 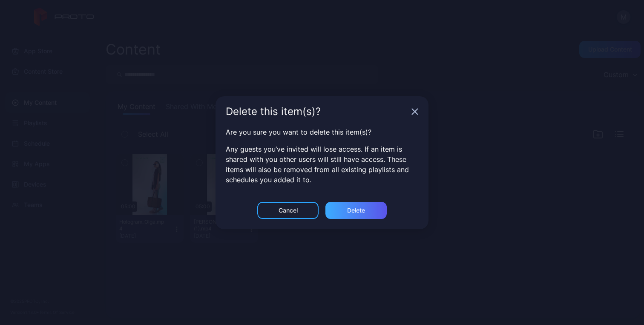 What do you see at coordinates (322, 164) in the screenshot?
I see `p: Any guests you’ve invited will lose access. If an item is shared with you other users will still ...` at bounding box center [322, 164].